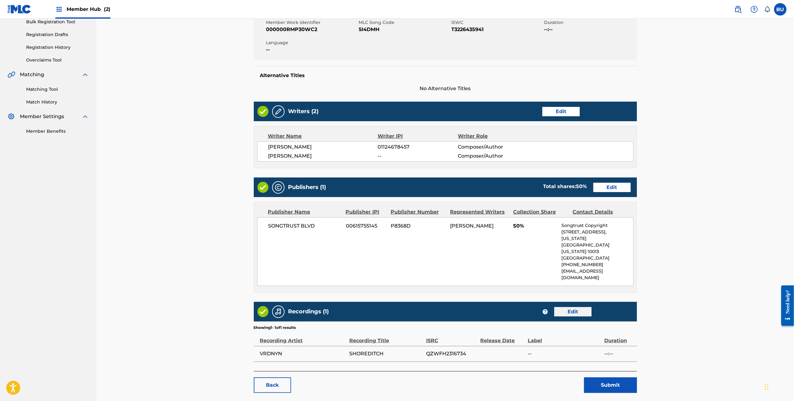 The width and height of the screenshot is (794, 401). I want to click on img: Member Settings, so click(11, 117).